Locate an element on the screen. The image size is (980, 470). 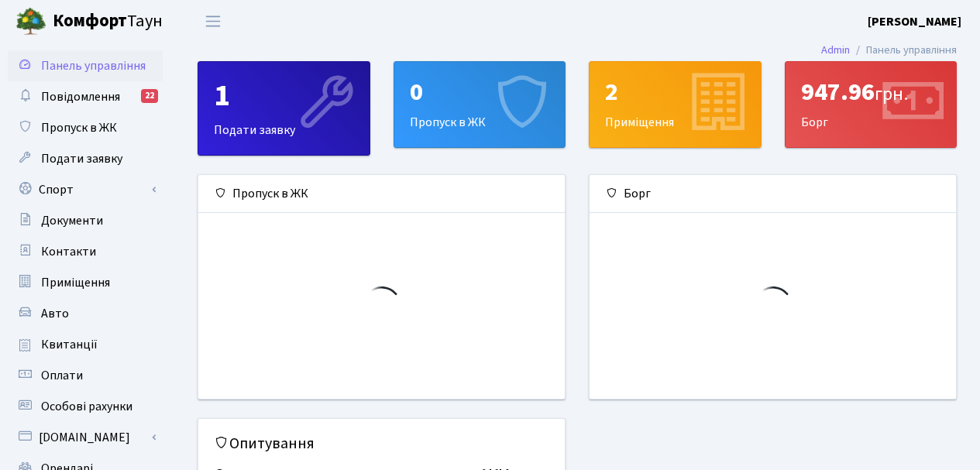
a: Оплати is located at coordinates (85, 376).